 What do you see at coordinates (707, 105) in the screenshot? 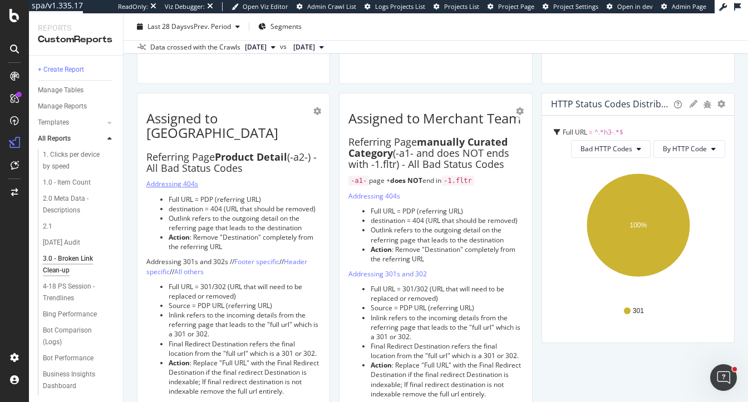
I see `div: bug` at bounding box center [707, 105].